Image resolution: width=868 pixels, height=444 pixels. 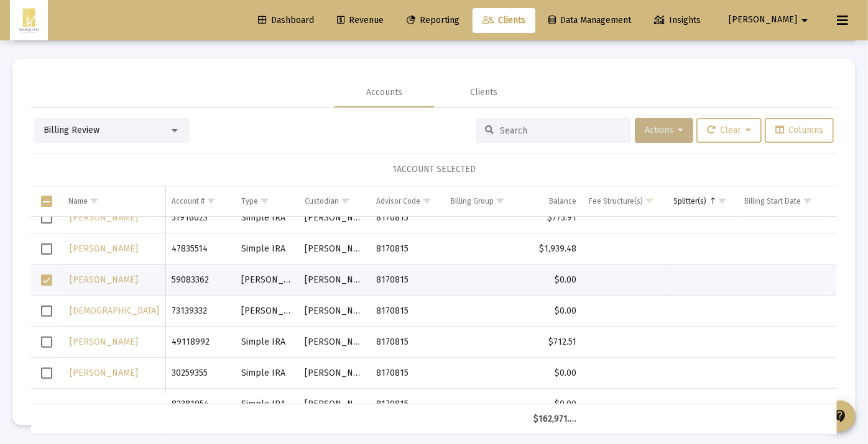 I want to click on td: Column Account #, so click(x=200, y=201).